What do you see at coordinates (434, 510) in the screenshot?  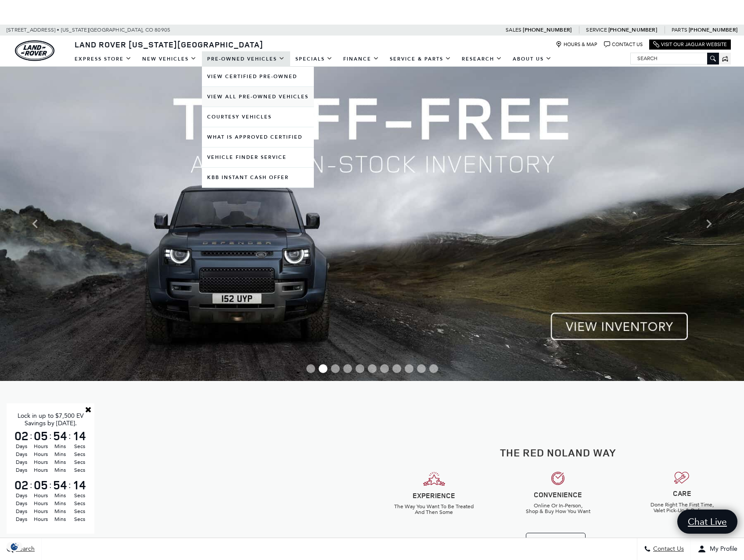 I see `h6: The Way You Want To Be Treated And Then Some` at bounding box center [434, 510].